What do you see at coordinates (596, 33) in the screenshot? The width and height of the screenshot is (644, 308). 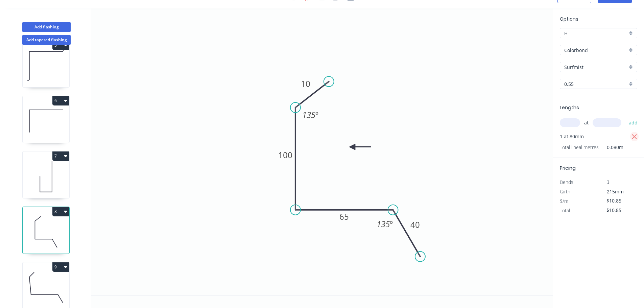 I see `input: Price level` at bounding box center [596, 33].